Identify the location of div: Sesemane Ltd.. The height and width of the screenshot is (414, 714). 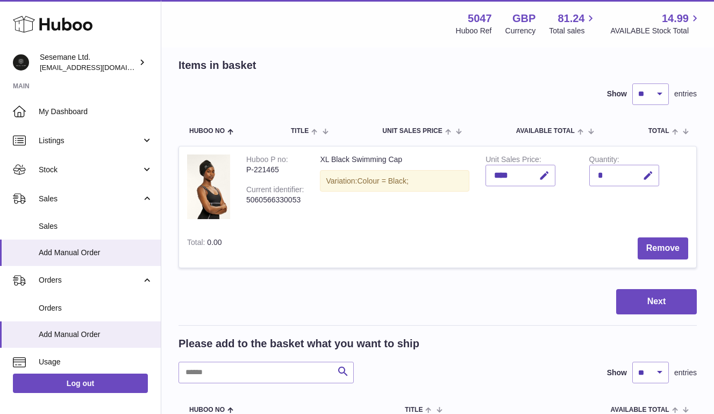
(88, 62).